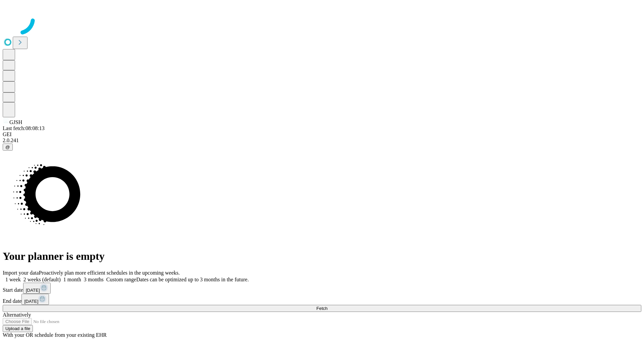  I want to click on span: 1 month, so click(72, 279).